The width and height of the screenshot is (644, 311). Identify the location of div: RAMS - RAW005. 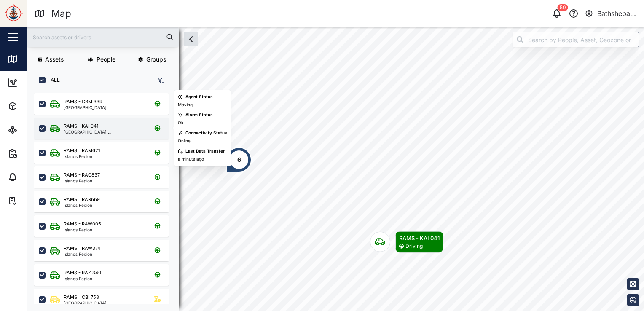
(82, 224).